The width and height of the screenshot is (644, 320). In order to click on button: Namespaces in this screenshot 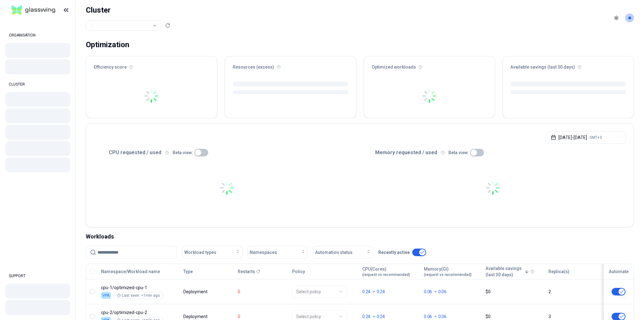, I will do `click(278, 252)`.